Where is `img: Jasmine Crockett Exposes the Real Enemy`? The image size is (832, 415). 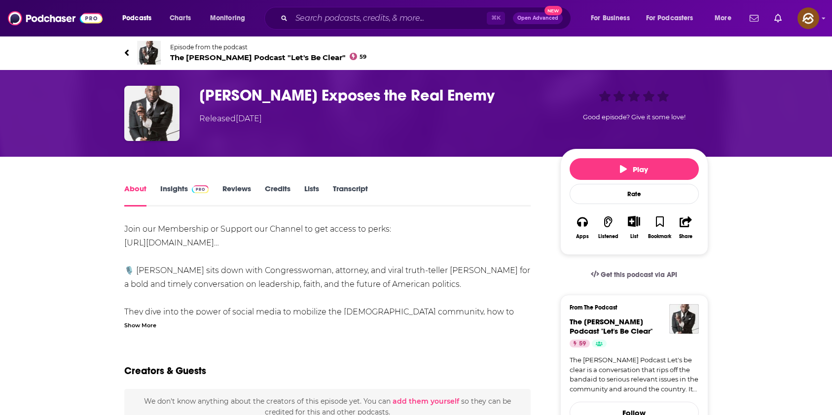 img: Jasmine Crockett Exposes the Real Enemy is located at coordinates (152, 113).